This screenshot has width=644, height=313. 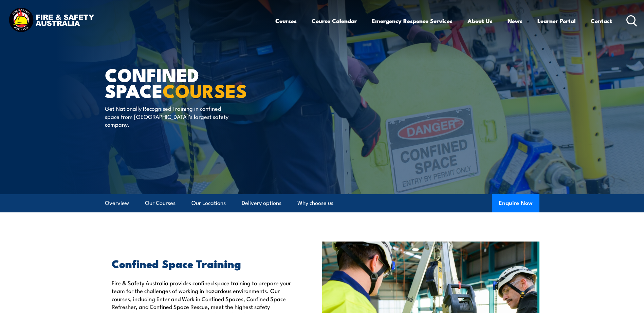 I want to click on a: Our Courses, so click(x=160, y=204).